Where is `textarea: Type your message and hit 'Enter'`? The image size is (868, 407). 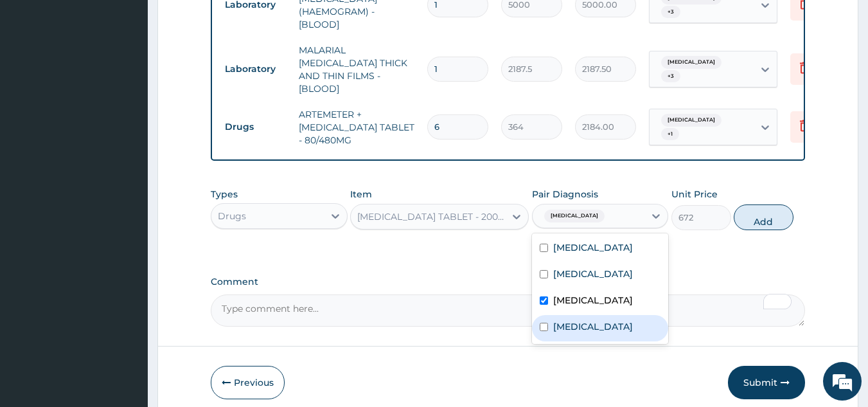
textarea: Type your message and hit 'Enter' is located at coordinates (126, 293).